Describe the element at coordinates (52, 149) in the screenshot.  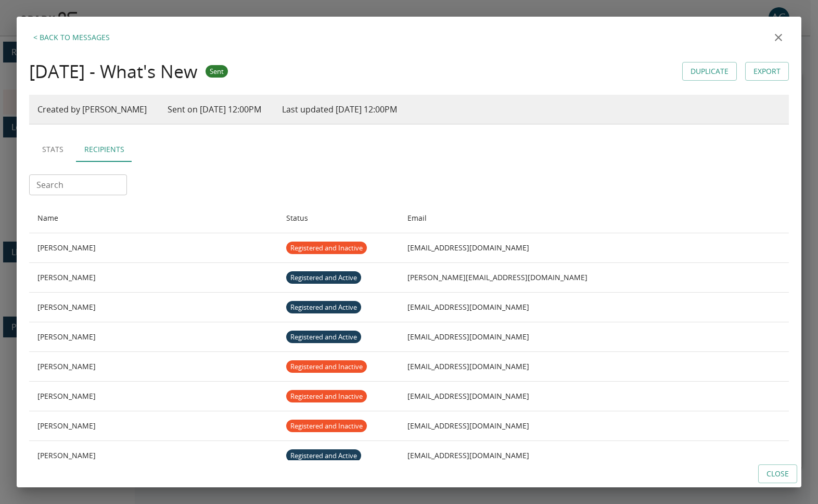
I see `button: Stats` at that location.